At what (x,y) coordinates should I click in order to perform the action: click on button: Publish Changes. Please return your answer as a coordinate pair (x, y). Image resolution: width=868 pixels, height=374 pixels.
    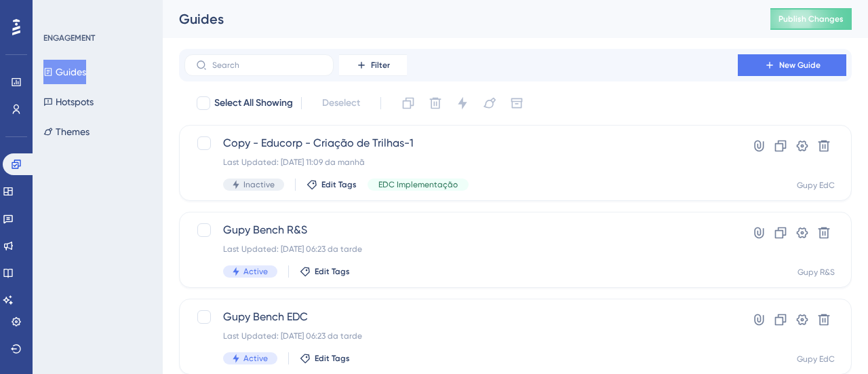
    Looking at the image, I should click on (812, 19).